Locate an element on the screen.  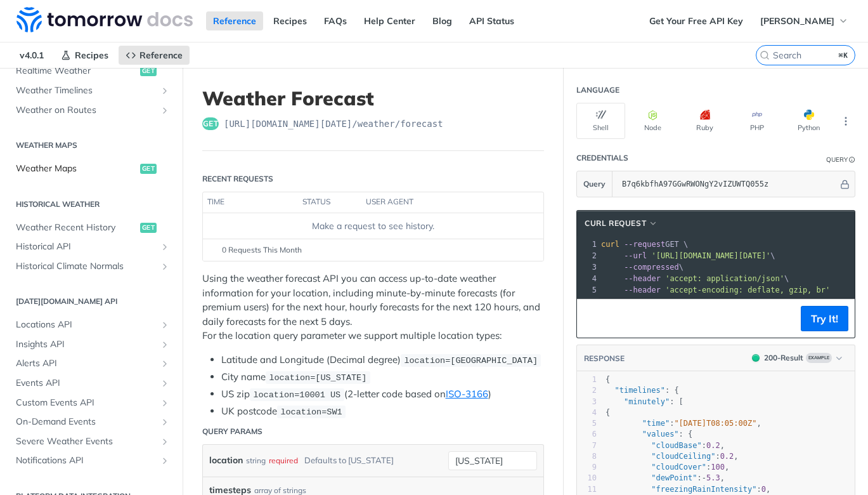
span: --request is located at coordinates (644, 244).